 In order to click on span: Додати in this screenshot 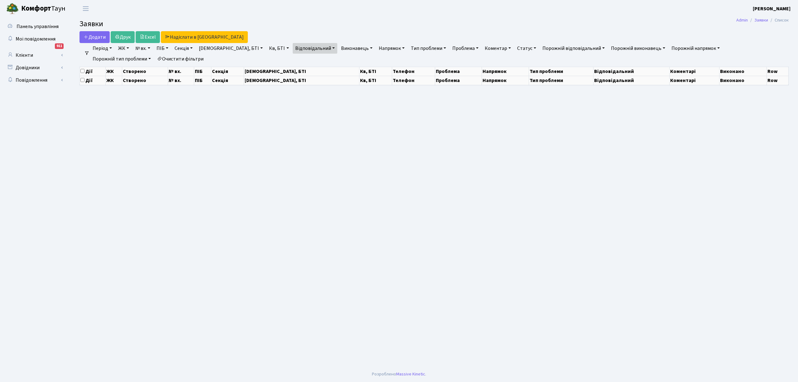, I will do `click(94, 37)`.